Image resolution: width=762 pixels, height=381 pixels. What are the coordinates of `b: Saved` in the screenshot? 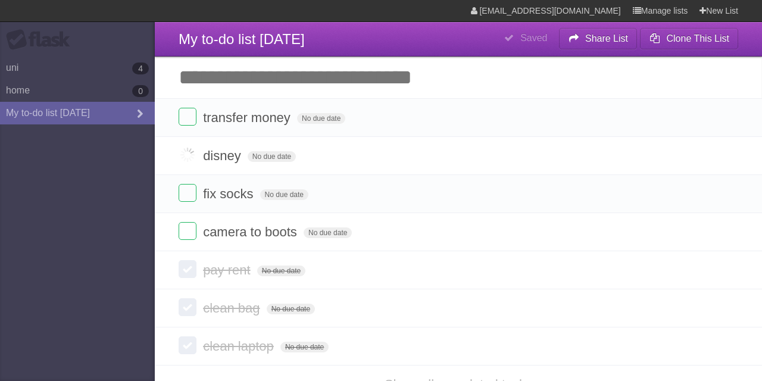 It's located at (534, 38).